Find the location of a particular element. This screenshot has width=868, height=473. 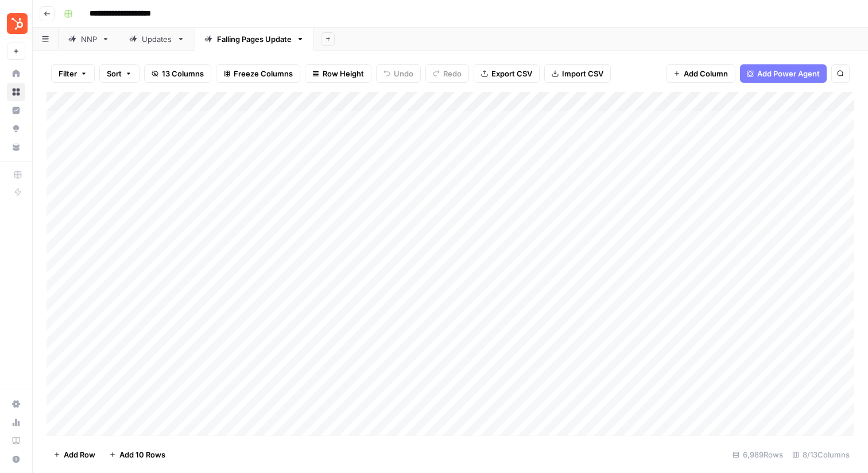

span: Sort is located at coordinates (115, 74).